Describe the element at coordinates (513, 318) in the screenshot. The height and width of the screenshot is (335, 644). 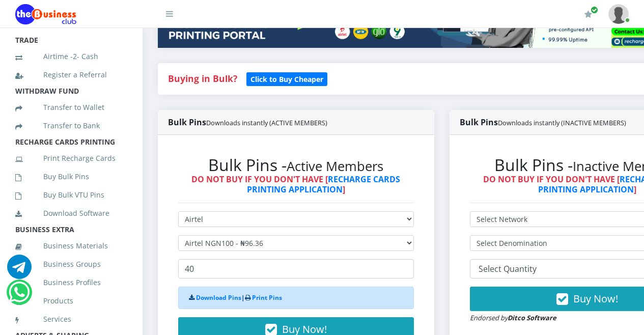
I see `small: Endorsed by` at that location.